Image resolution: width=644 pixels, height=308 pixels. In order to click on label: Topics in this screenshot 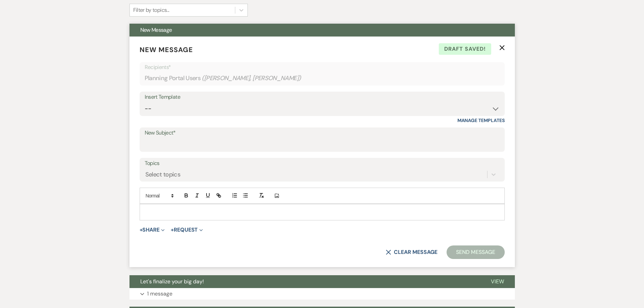, I will do `click(322, 163)`.